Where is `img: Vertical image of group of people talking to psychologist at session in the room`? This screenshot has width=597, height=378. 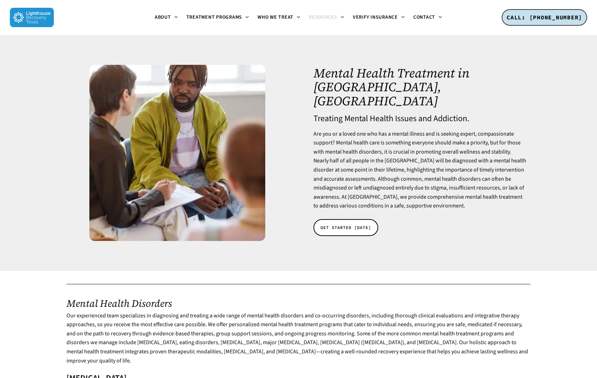 img: Vertical image of group of people talking to psychologist at session in the room is located at coordinates (177, 153).